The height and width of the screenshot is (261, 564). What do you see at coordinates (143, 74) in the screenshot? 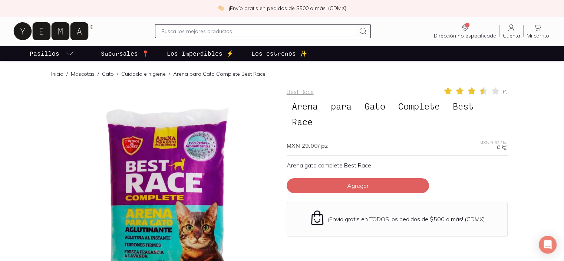
I see `a: Cuidado e higiene` at bounding box center [143, 74].